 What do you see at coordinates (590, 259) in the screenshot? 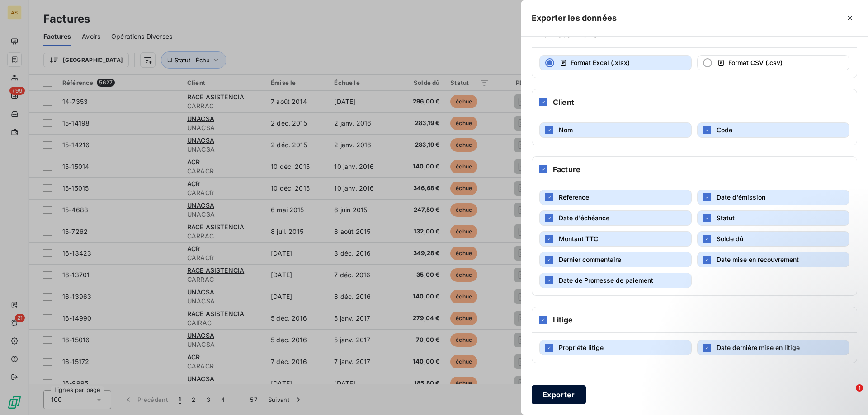
I see `span: Dernier commentaire` at bounding box center [590, 259].